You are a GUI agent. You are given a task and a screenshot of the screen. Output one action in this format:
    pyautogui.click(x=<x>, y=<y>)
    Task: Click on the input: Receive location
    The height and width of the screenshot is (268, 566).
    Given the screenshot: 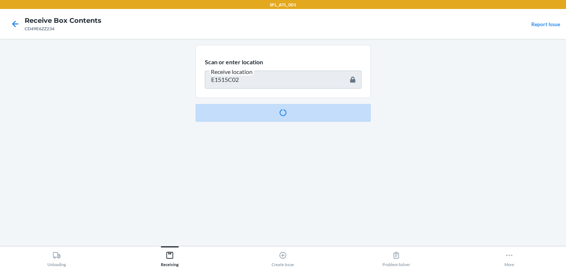 What is the action you would take?
    pyautogui.click(x=283, y=79)
    